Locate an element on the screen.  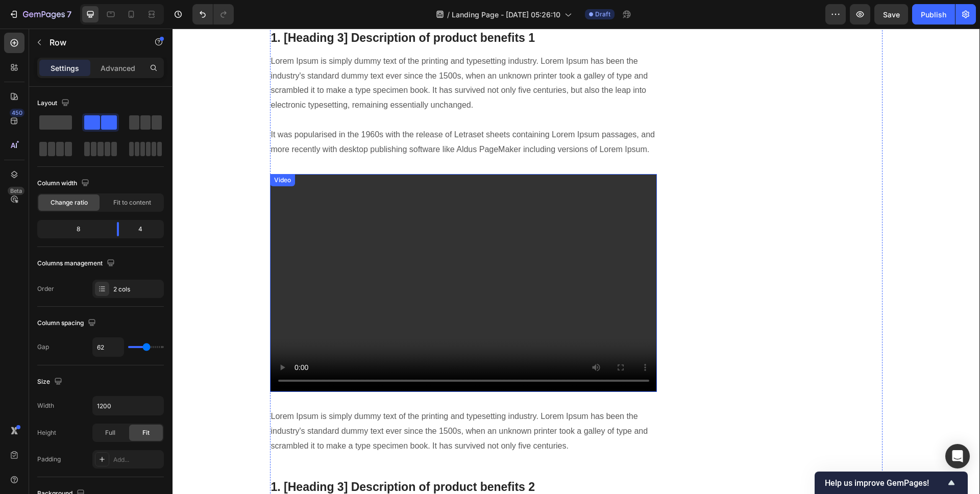
span: Full is located at coordinates (110, 433).